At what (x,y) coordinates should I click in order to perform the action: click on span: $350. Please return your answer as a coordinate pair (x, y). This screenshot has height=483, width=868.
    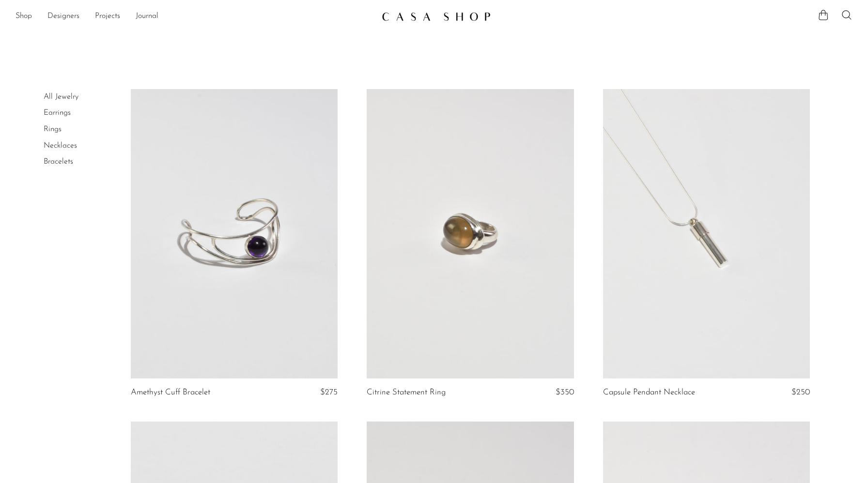
    Looking at the image, I should click on (565, 392).